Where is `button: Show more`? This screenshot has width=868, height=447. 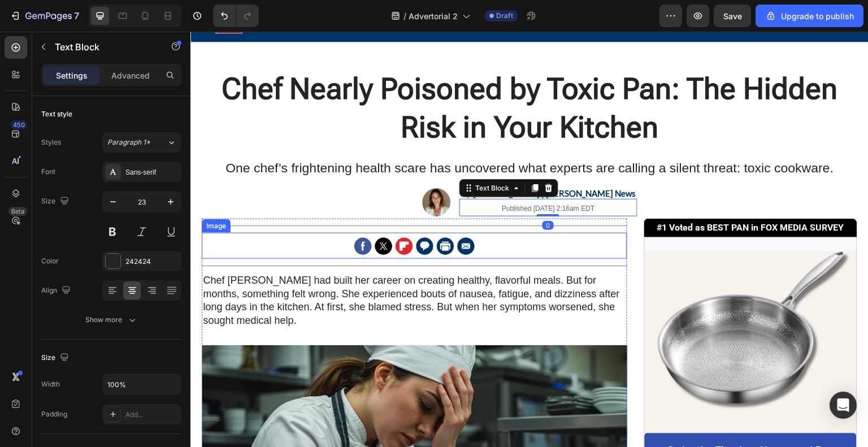
button: Show more is located at coordinates (111, 320).